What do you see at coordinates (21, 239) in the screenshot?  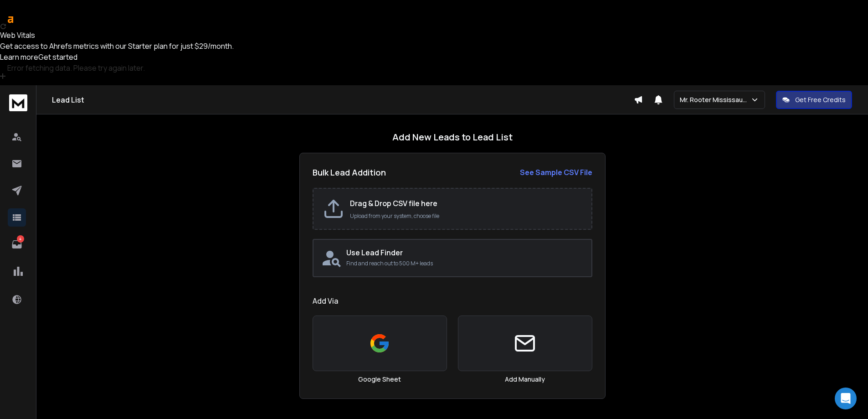 I see `p: 4` at bounding box center [21, 239].